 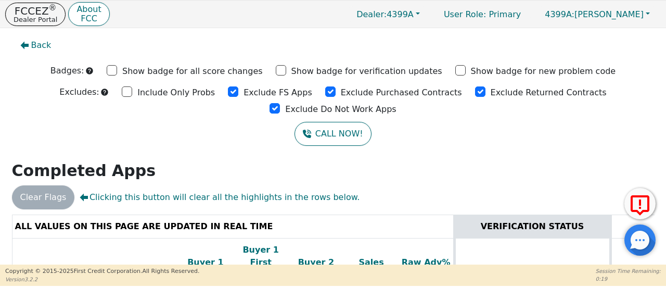 I want to click on p: FCC, so click(x=88, y=19).